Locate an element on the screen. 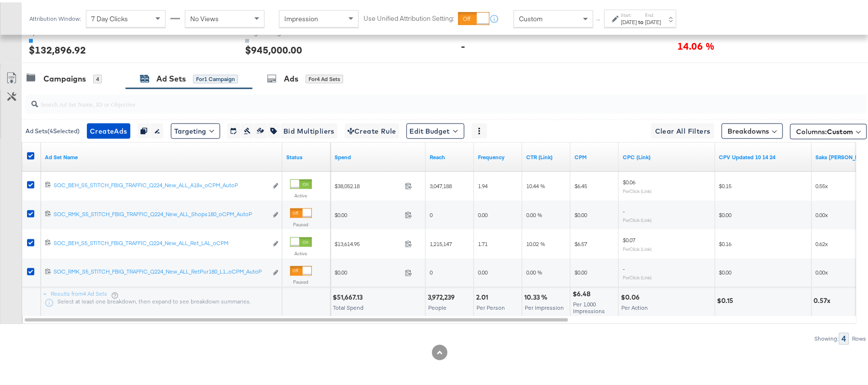  strong: to is located at coordinates (641, 19).